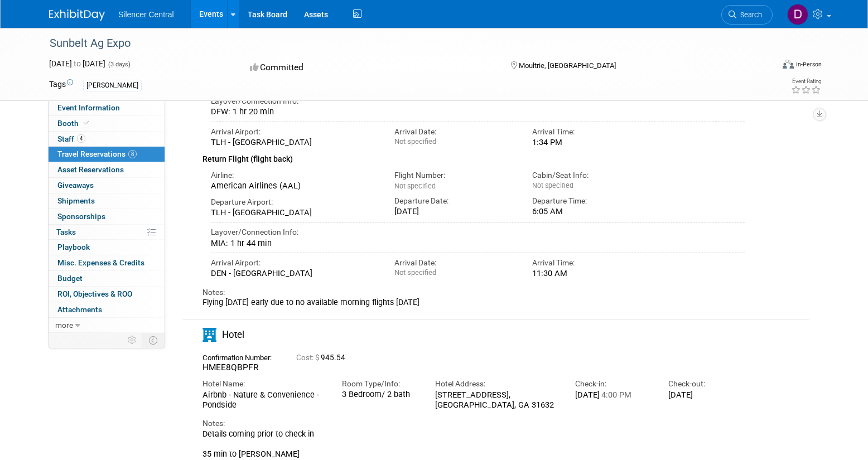  I want to click on div: 1:34 PM, so click(593, 143).